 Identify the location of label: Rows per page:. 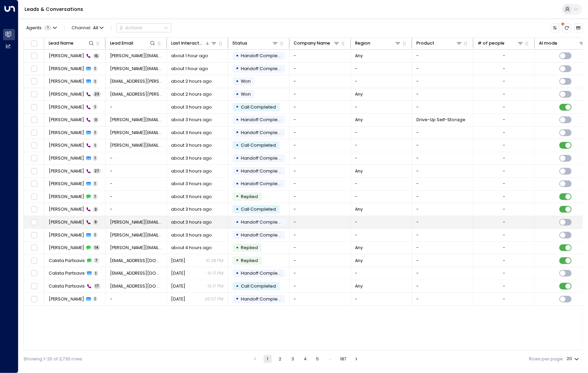
(547, 360).